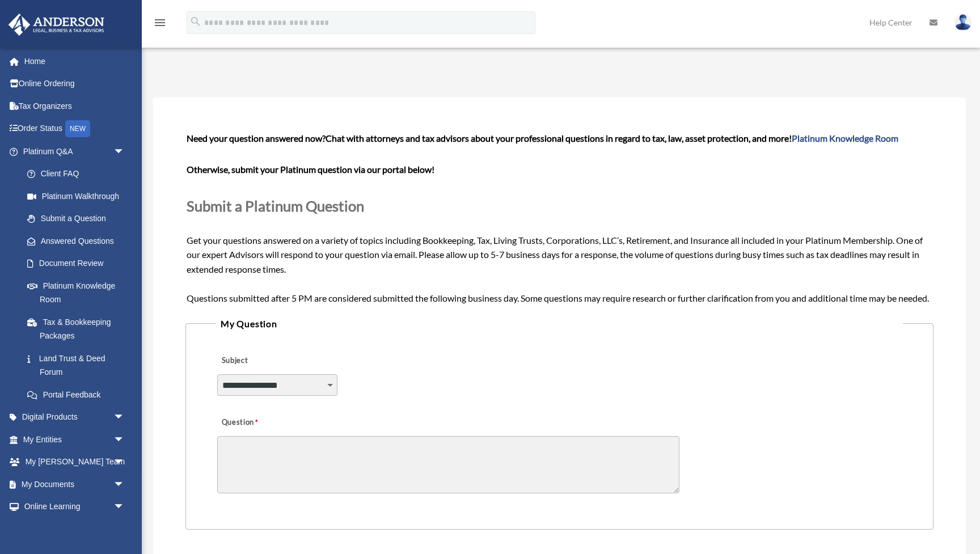 This screenshot has width=980, height=554. Describe the element at coordinates (79, 329) in the screenshot. I see `a: Tax & Bookkeeping Packages` at that location.